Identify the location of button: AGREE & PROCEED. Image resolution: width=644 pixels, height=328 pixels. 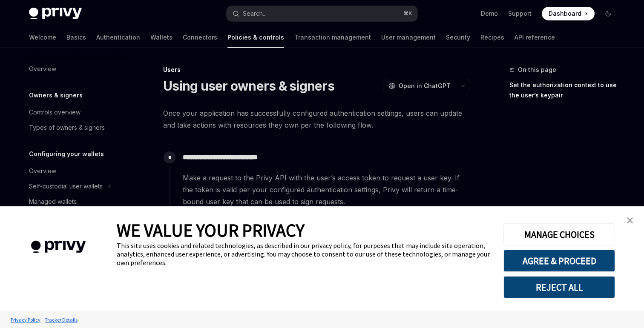
(559, 261).